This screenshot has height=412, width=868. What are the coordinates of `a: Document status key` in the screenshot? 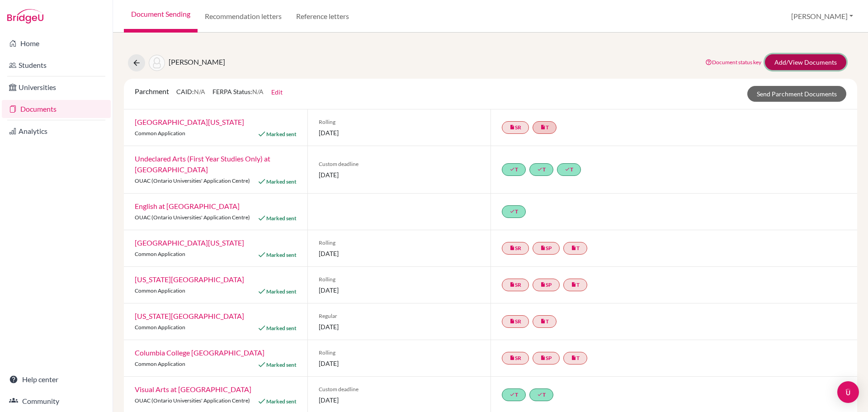 It's located at (734, 62).